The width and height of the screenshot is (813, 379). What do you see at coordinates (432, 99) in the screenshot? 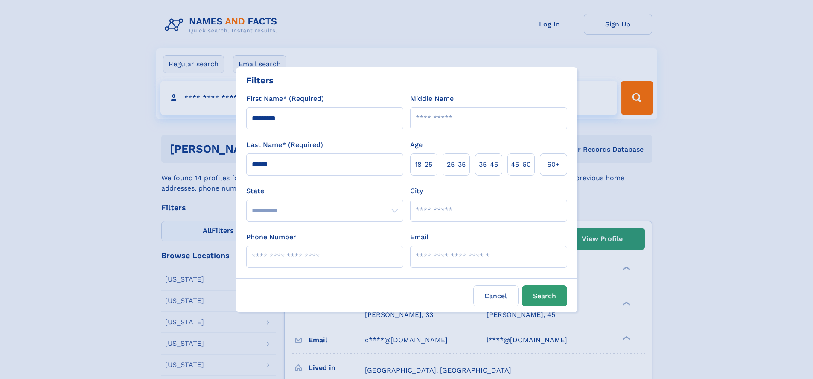
I see `label: Middle Name` at bounding box center [432, 99].